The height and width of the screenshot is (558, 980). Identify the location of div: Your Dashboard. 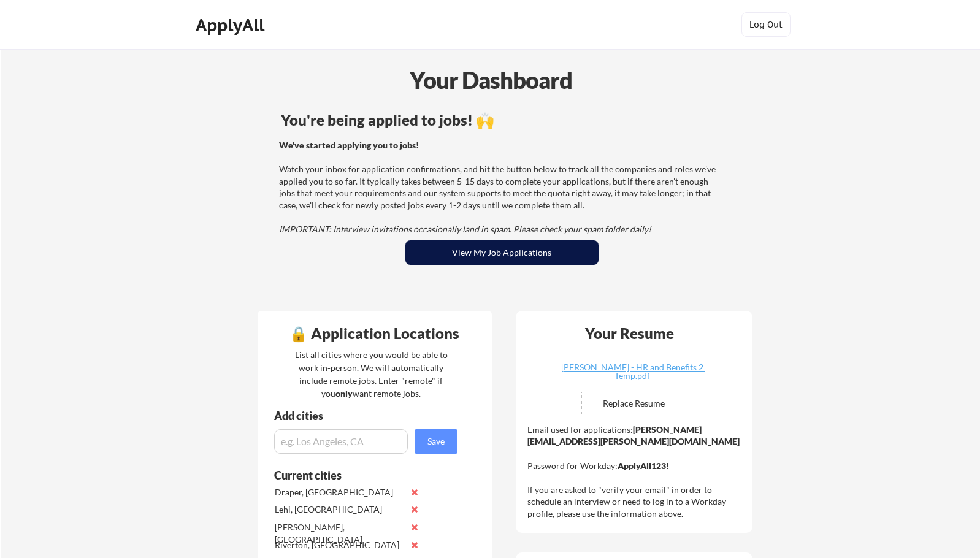
(491, 80).